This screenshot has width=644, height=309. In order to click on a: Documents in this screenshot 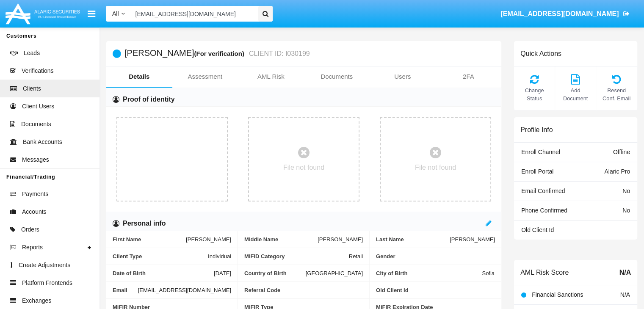, I will do `click(337, 77)`.